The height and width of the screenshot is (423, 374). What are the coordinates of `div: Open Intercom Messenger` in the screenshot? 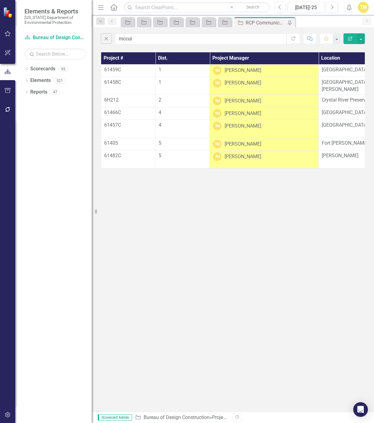 It's located at (361, 410).